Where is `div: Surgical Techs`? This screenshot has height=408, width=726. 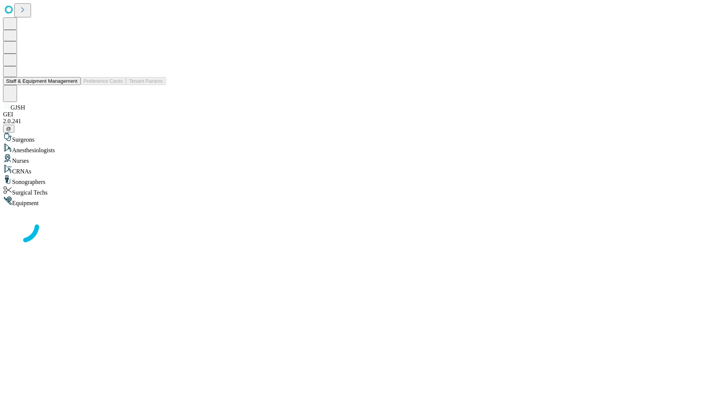
div: Surgical Techs is located at coordinates (363, 191).